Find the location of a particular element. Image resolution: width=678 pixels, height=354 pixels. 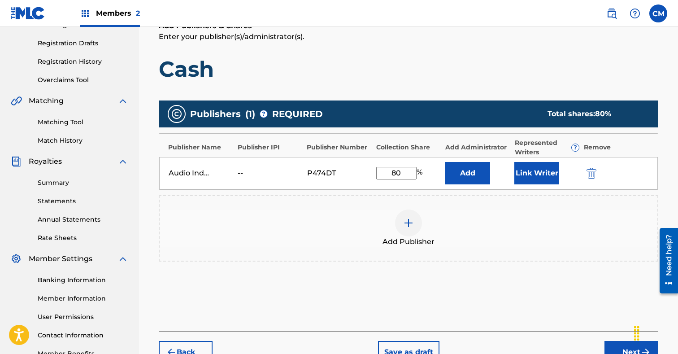

a: Public Search is located at coordinates (612, 13).